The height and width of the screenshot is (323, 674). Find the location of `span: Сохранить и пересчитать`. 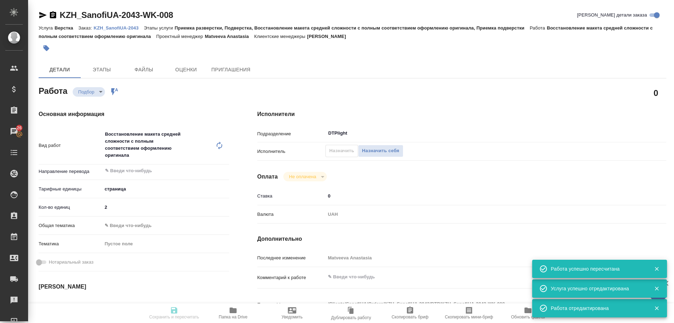

span: Сохранить и пересчитать is located at coordinates (174, 317).